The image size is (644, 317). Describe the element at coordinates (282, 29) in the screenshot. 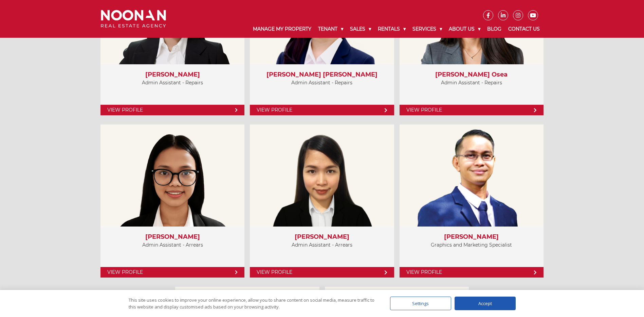

I see `a: Manage My Property` at that location.